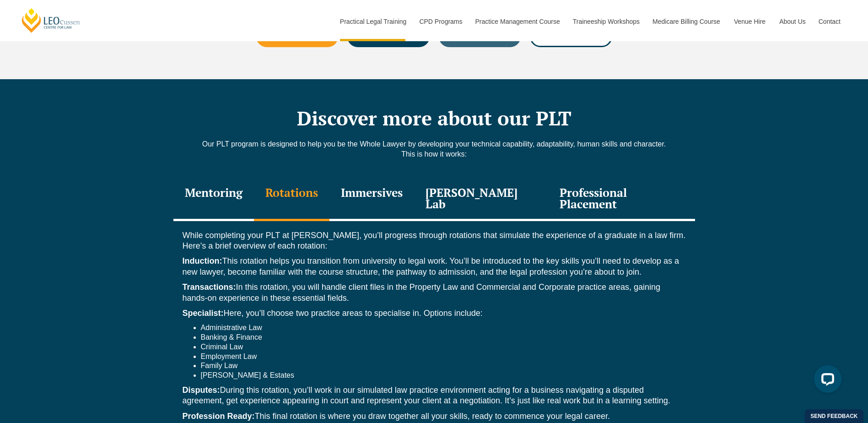 Image resolution: width=868 pixels, height=423 pixels. Describe the element at coordinates (444, 347) in the screenshot. I see `li: Criminal Law` at that location.